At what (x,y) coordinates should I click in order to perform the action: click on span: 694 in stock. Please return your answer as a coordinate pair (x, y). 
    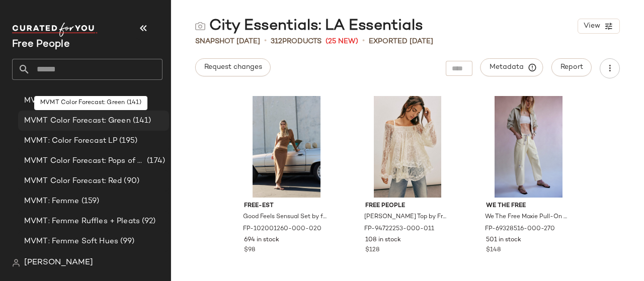
    Looking at the image, I should click on (262, 240).